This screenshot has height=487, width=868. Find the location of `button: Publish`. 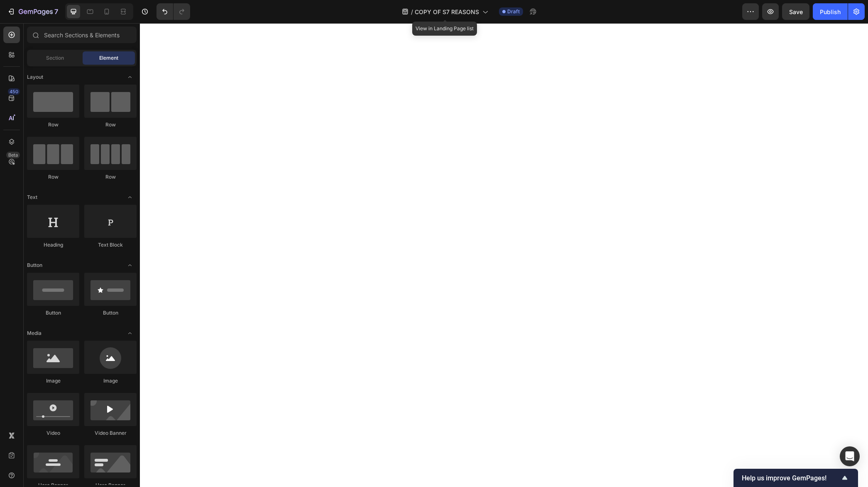

button: Publish is located at coordinates (830, 12).